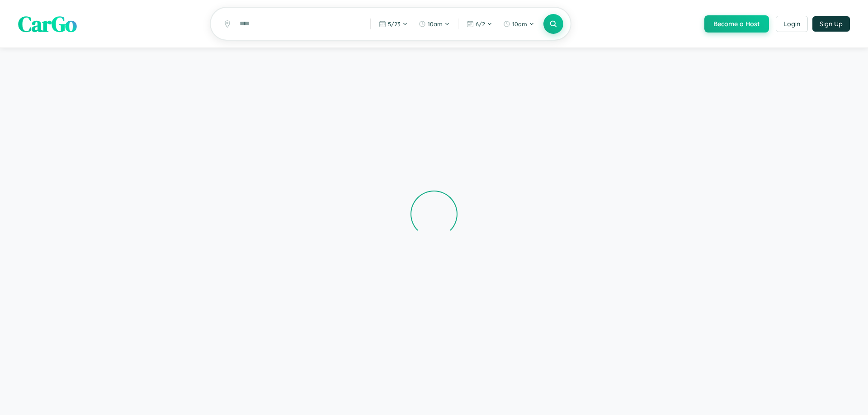 The height and width of the screenshot is (415, 868). Describe the element at coordinates (394, 24) in the screenshot. I see `button: 5/23` at that location.